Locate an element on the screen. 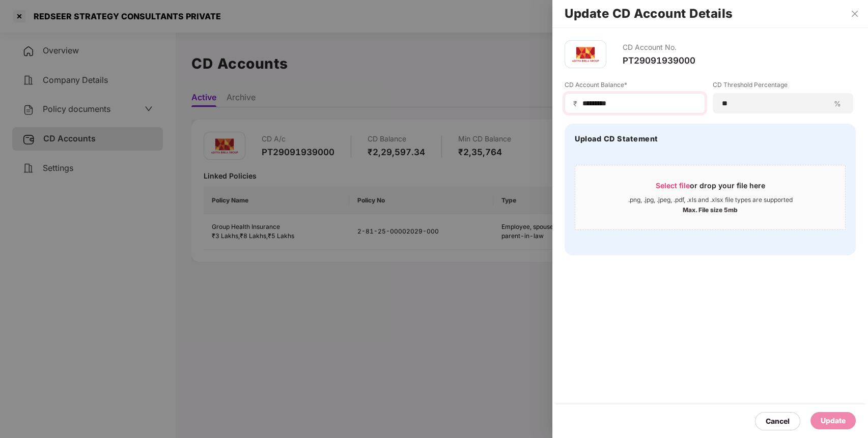 The height and width of the screenshot is (438, 868). div: .png, .jpg, .jpeg, .pdf, .xls and .xlsx file types are supported is located at coordinates (710, 200).